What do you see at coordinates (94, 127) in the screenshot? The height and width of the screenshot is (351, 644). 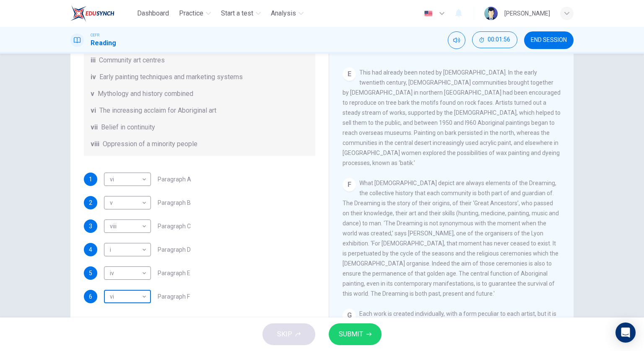 I see `span: vii` at bounding box center [94, 127].